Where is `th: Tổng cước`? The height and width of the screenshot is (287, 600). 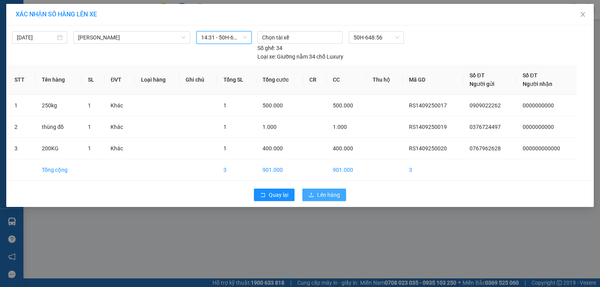 th: Tổng cước is located at coordinates (279, 80).